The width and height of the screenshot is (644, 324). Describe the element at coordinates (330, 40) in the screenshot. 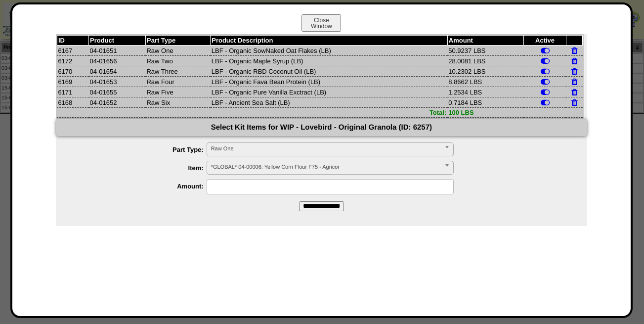

I see `th: Product Description` at that location.